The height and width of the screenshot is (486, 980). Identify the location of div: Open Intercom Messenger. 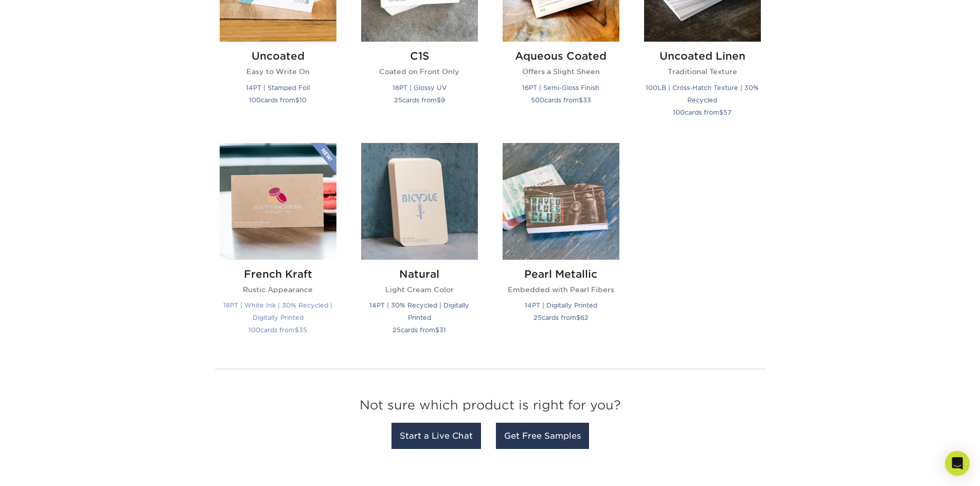
(957, 464).